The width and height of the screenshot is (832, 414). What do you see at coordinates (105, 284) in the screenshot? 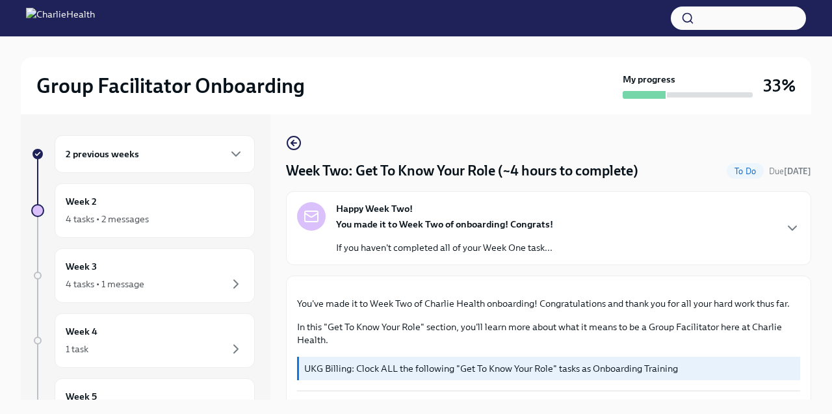
I see `div: 4 tasks • 1 message` at bounding box center [105, 284].